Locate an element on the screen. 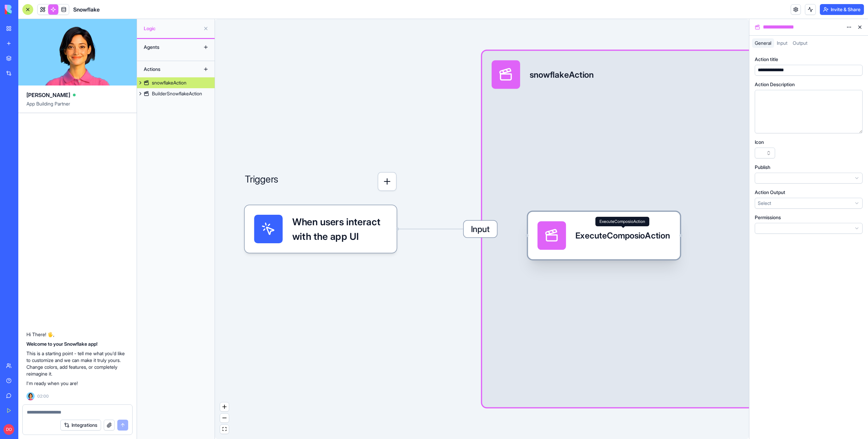 This screenshot has width=868, height=439. label: Action Output is located at coordinates (770, 193).